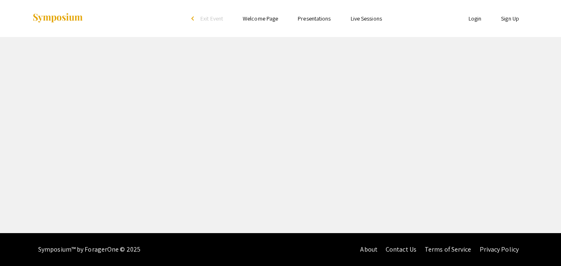 This screenshot has height=266, width=561. Describe the element at coordinates (261, 18) in the screenshot. I see `a: Welcome Page` at that location.